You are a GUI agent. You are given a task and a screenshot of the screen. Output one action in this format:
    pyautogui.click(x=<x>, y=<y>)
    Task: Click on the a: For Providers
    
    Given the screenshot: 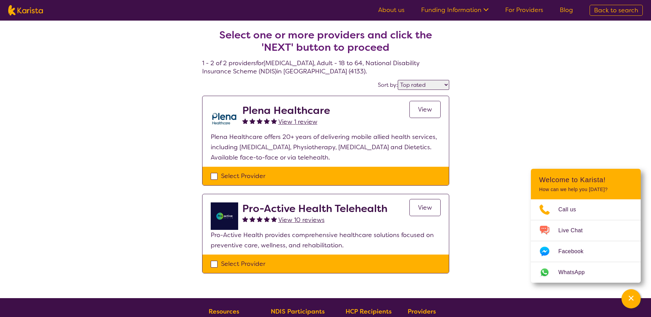 What is the action you would take?
    pyautogui.click(x=524, y=10)
    